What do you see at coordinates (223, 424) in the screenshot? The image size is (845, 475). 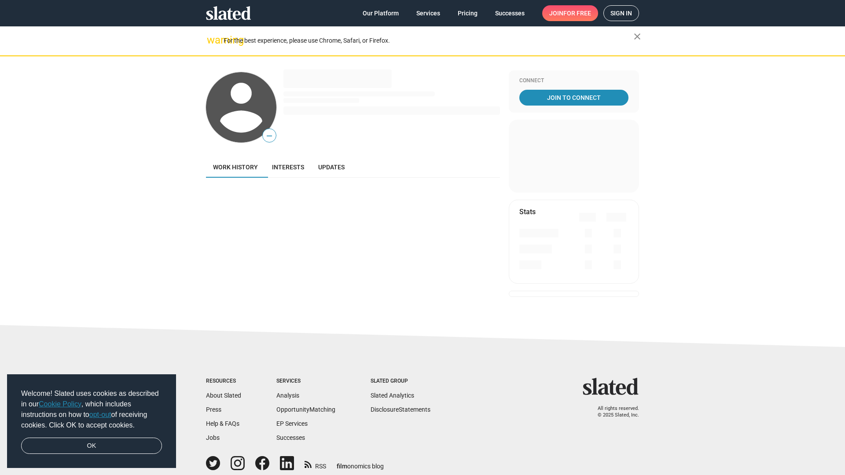 I see `a: Help & FAQs` at bounding box center [223, 424].